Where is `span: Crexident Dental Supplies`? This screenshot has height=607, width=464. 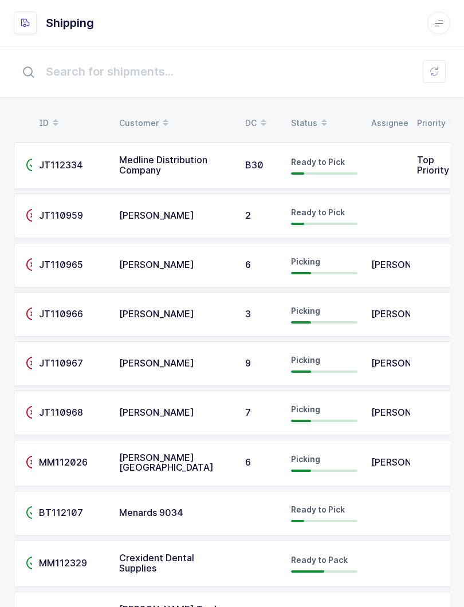
span: Crexident Dental Supplies is located at coordinates (156, 562).